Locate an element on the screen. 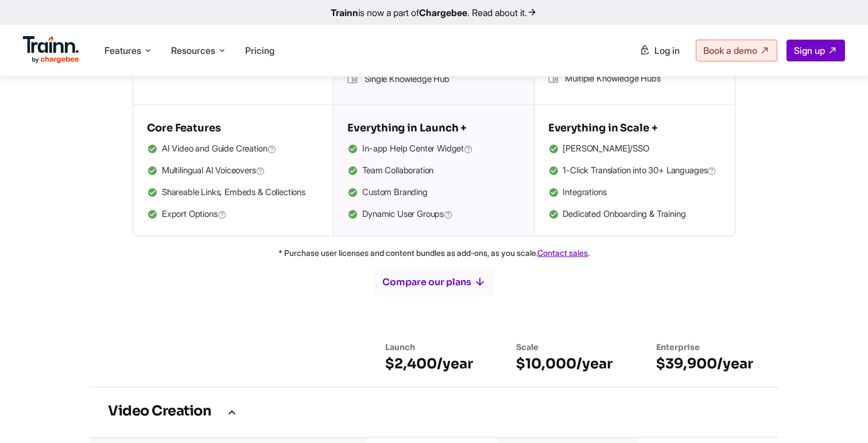 The width and height of the screenshot is (868, 443). li: Single Knowledge Hub is located at coordinates (434, 80).